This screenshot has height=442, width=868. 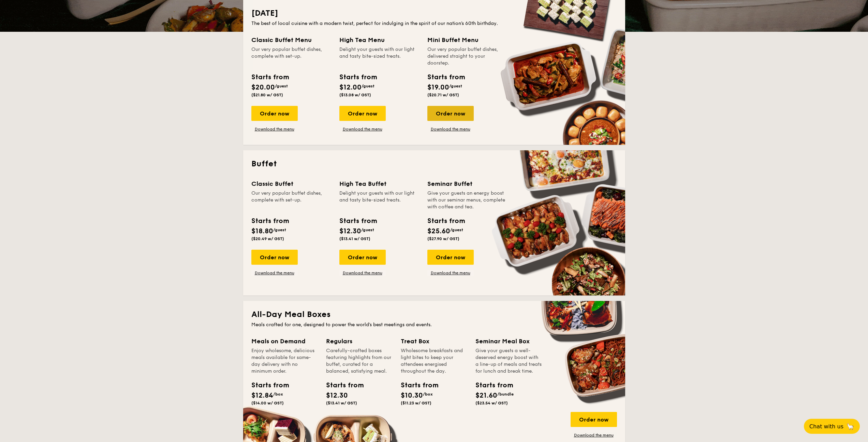 What do you see at coordinates (359, 361) in the screenshot?
I see `div: Carefully-crafted boxes featuring highlights from our buffet, curated for a balanced, satisfying ...` at bounding box center [359, 361].